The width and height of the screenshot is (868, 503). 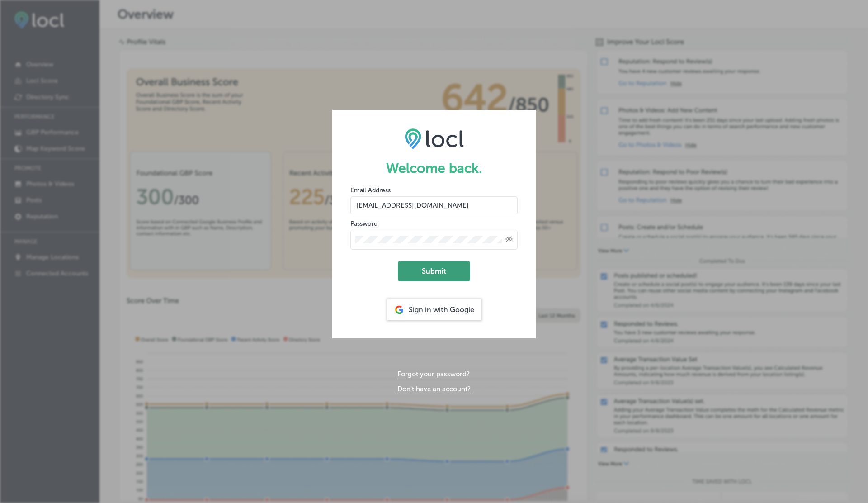 I want to click on span: Toggle password visibility, so click(x=509, y=240).